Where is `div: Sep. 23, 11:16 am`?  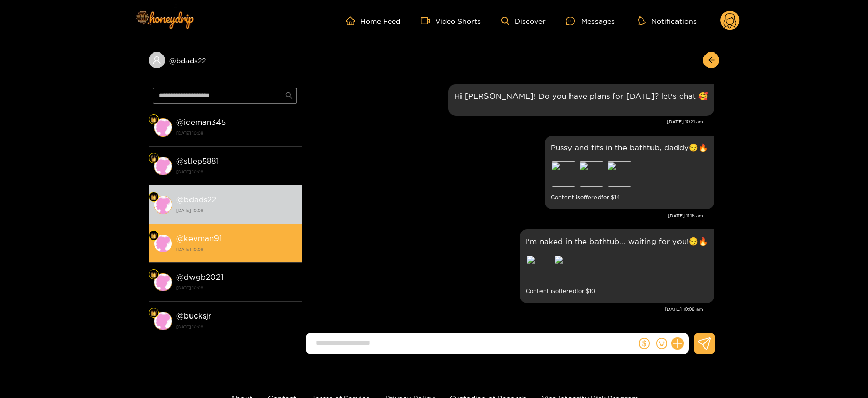
div: Sep. 23, 11:16 am is located at coordinates (629, 172).